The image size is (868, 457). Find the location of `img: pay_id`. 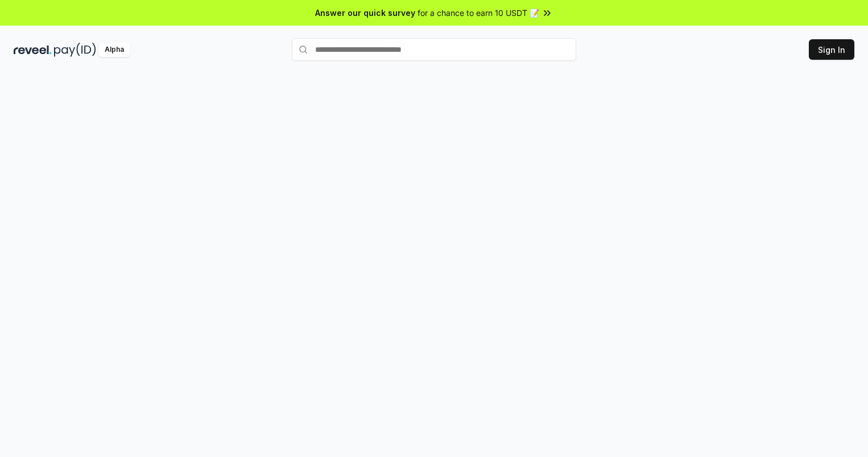

img: pay_id is located at coordinates (75, 50).